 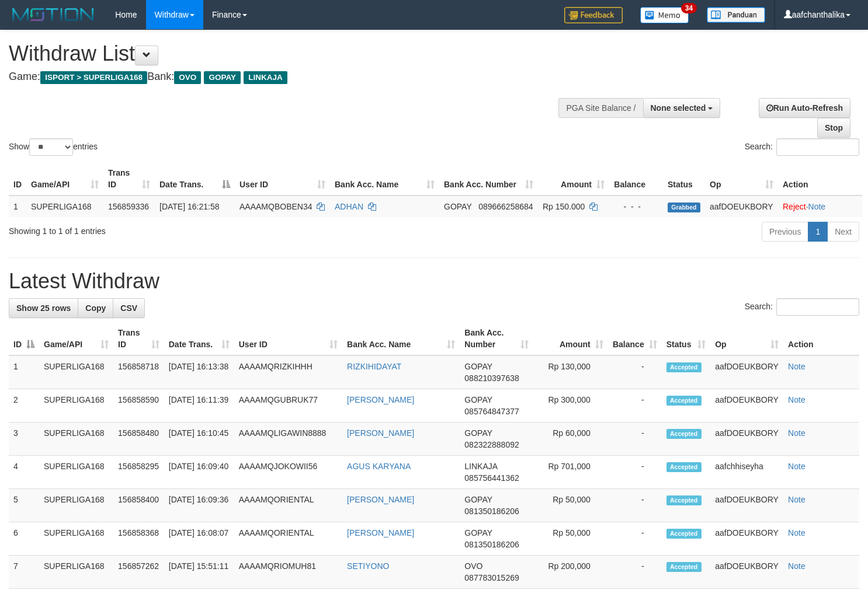 I want to click on div: PGA Site Balance /, so click(x=600, y=108).